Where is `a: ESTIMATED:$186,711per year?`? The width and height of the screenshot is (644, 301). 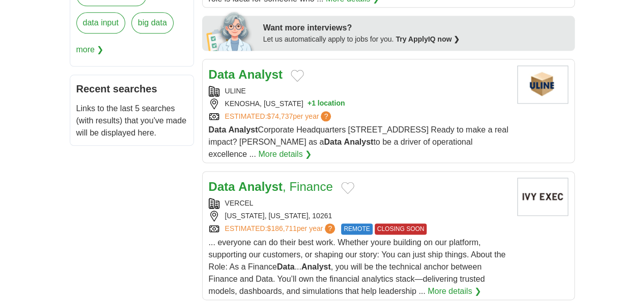 a: ESTIMATED:$186,711per year? is located at coordinates (281, 229).